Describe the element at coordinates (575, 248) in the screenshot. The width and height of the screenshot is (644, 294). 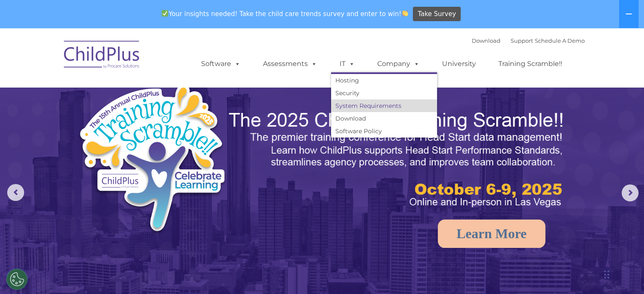
I see `div: Chat Widget` at that location.